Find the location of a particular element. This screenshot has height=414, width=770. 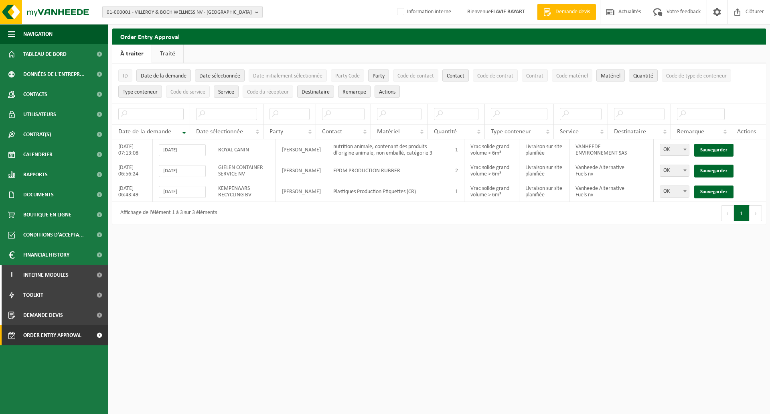

button: Actions is located at coordinates (387, 91).